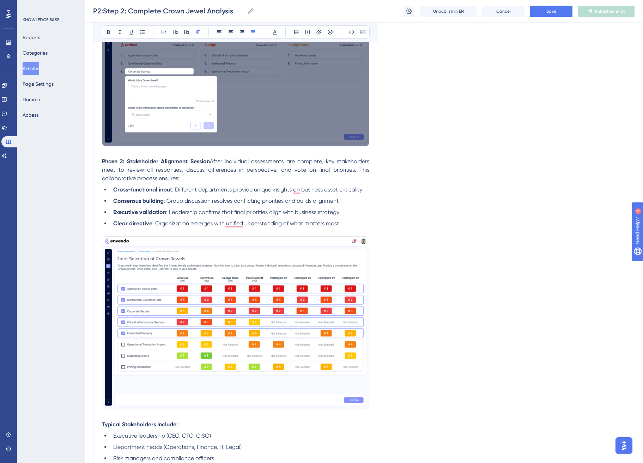  I want to click on span: : Organization emerges with unified understanding of what matters most, so click(246, 223).